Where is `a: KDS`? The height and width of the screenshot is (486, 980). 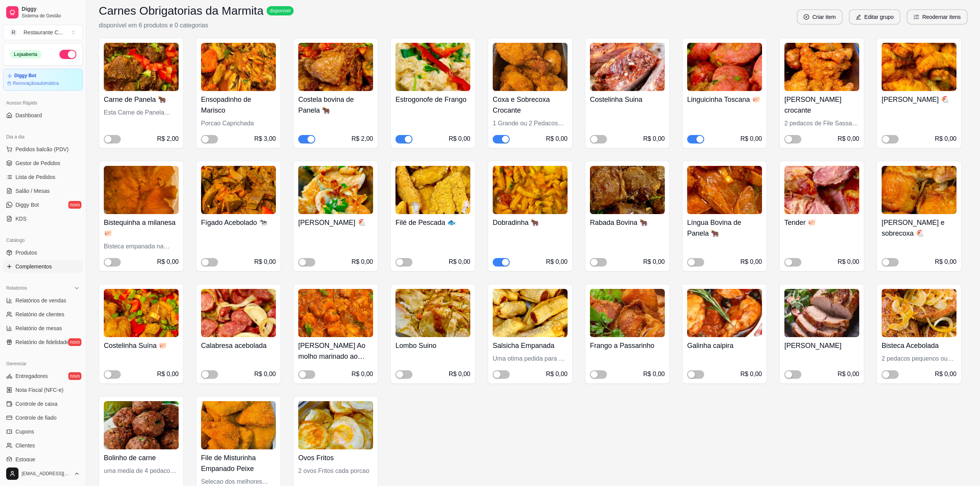
a: KDS is located at coordinates (43, 219).